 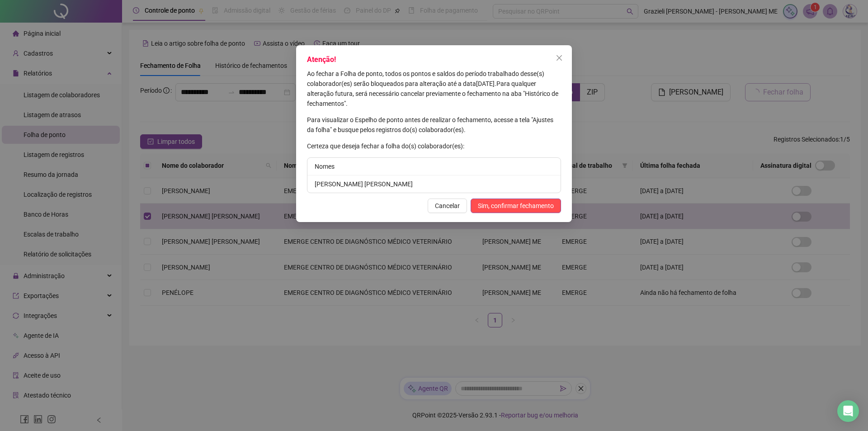 What do you see at coordinates (432, 94) in the screenshot?
I see `span: Para qualquer alteração futura, será necessário cancelar previamente o fechamento na aba "Históri...` at bounding box center [432, 94].